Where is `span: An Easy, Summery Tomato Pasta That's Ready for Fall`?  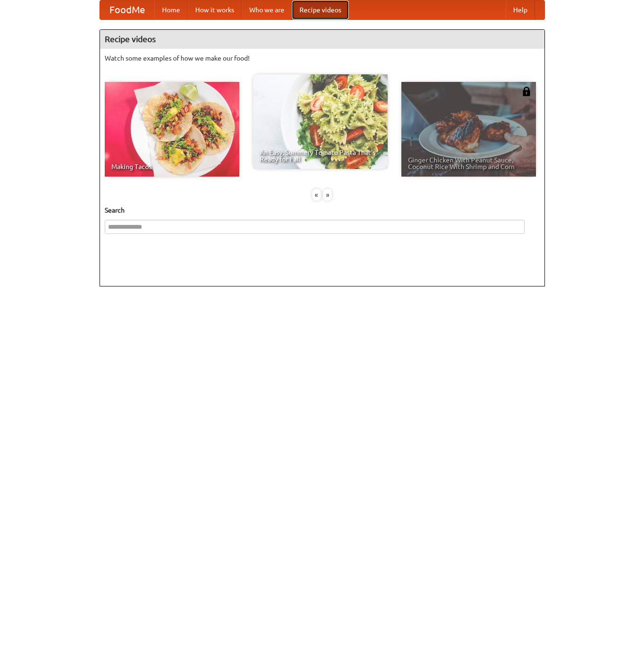
span: An Easy, Summery Tomato Pasta That's Ready for Fall is located at coordinates (320, 156).